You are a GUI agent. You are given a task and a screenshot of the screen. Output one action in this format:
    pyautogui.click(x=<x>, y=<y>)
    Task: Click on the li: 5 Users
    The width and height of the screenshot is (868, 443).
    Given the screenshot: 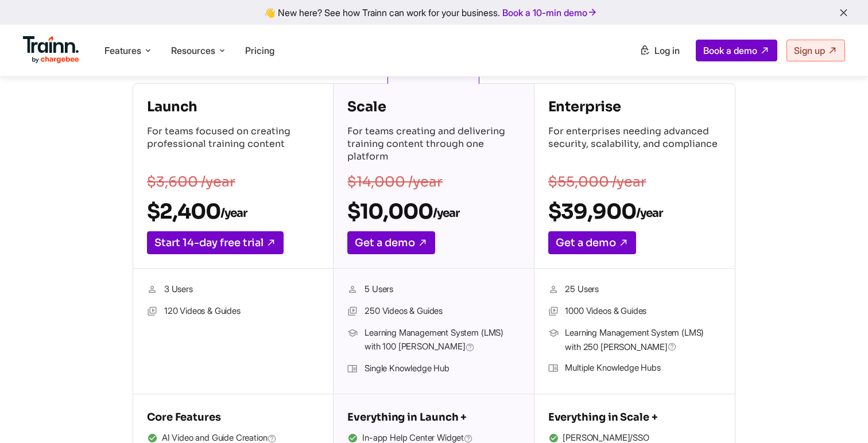 What is the action you would take?
    pyautogui.click(x=433, y=289)
    